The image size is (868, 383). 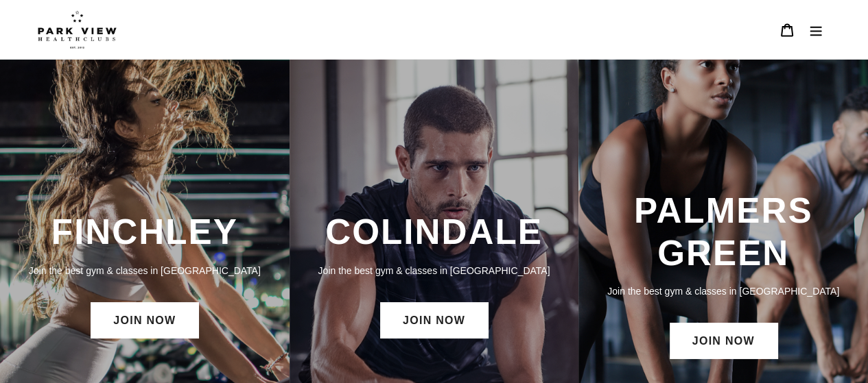 I want to click on h3: COLINDALE, so click(x=434, y=232).